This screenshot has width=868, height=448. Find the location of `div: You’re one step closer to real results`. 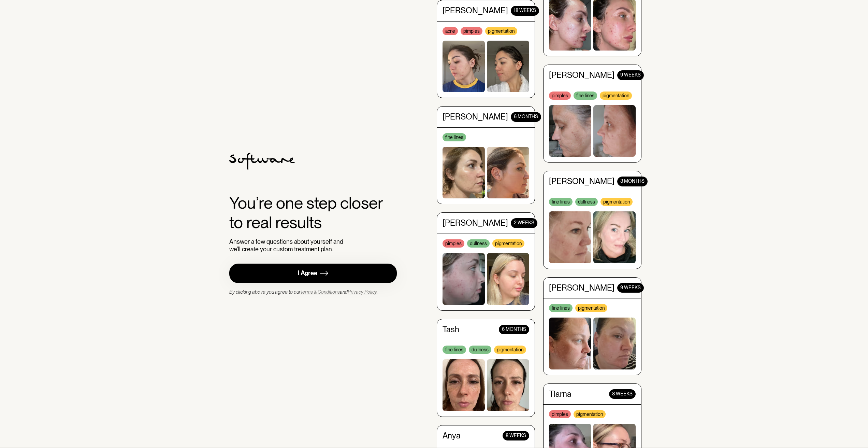

div: You’re one step closer to real results is located at coordinates (313, 213).